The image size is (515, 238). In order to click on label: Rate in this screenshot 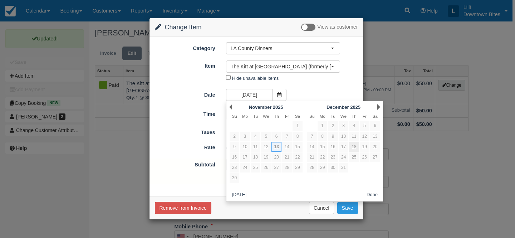, I will do `click(185, 146)`.